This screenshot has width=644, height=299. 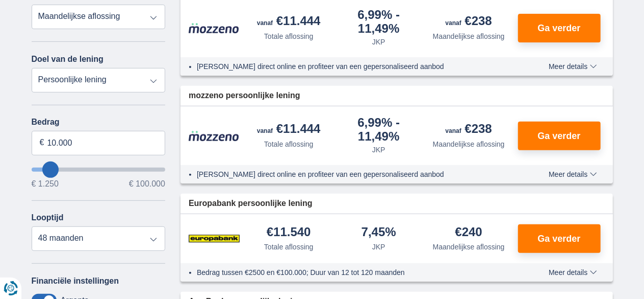 What do you see at coordinates (289, 232) in the screenshot?
I see `div: €11.540` at bounding box center [289, 232].